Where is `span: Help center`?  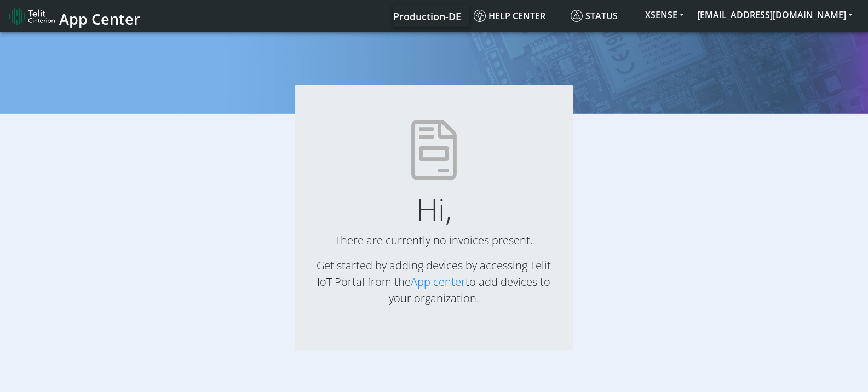
span: Help center is located at coordinates (510, 16).